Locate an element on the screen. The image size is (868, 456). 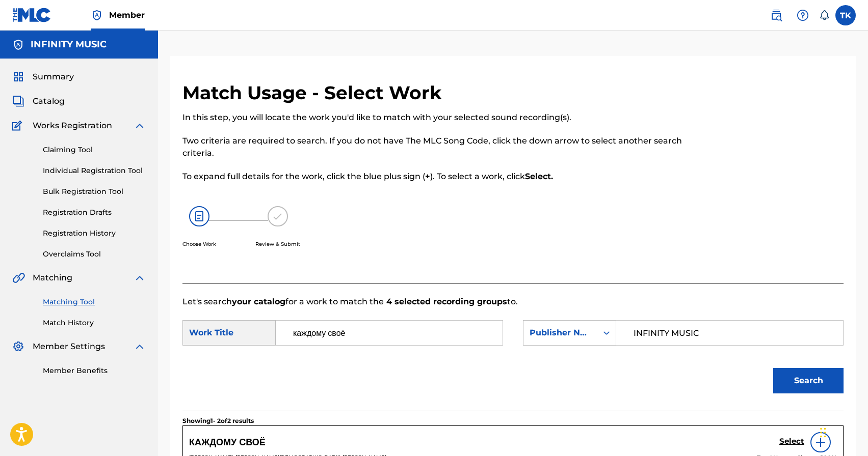
a: Registration Drafts is located at coordinates (94, 213).